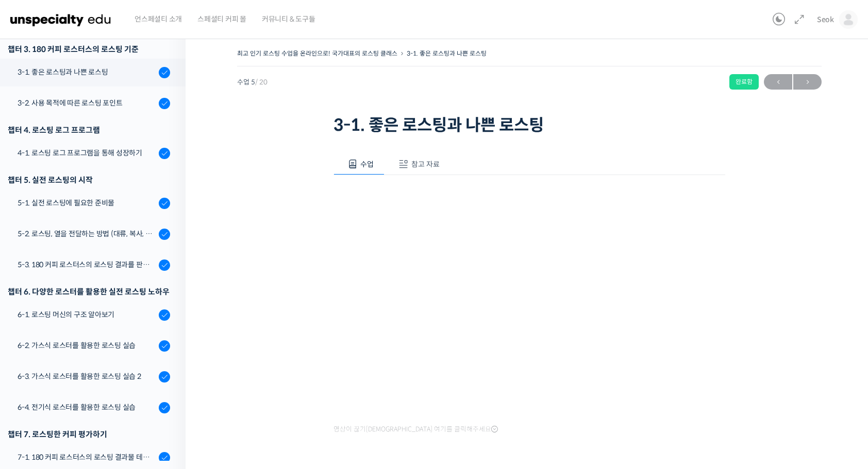  I want to click on span: 대화, so click(101, 347).